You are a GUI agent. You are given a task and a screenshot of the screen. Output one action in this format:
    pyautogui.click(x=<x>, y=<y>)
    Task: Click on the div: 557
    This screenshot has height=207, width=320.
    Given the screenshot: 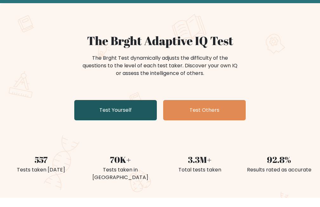 What is the action you would take?
    pyautogui.click(x=41, y=160)
    